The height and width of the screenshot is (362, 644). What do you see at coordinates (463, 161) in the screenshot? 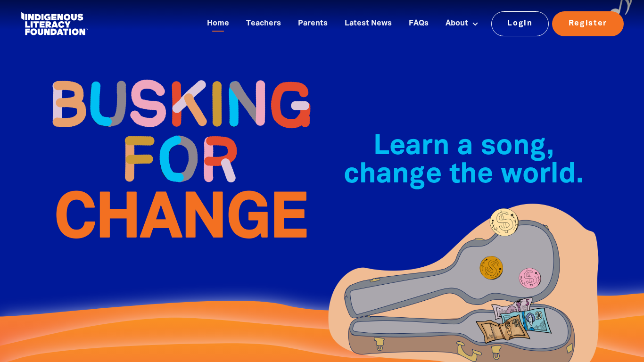
I see `span: Learn a song, change the world.` at bounding box center [463, 161].